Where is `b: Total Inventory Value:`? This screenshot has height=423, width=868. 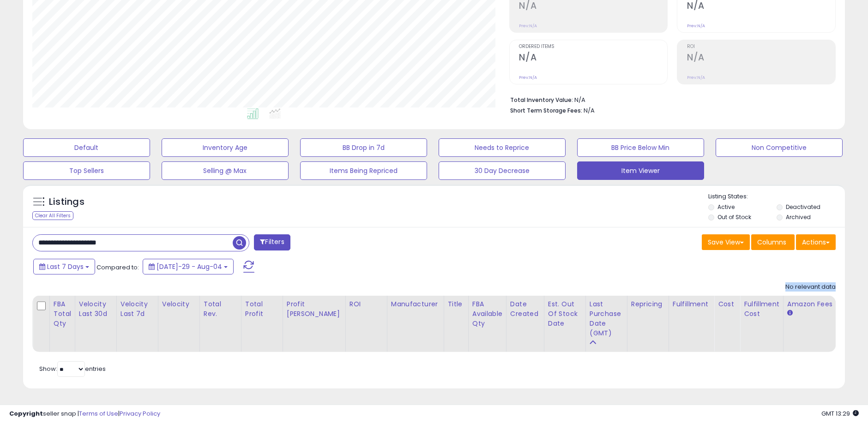
b: Total Inventory Value: is located at coordinates (542, 100).